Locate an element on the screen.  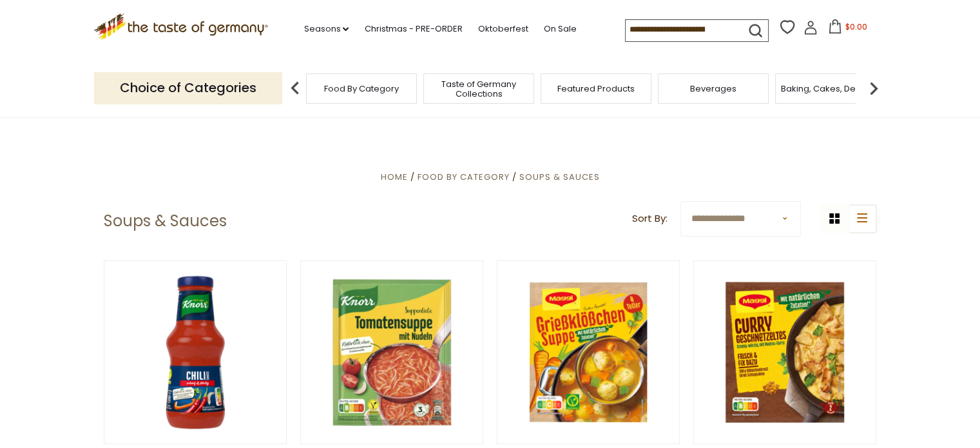
a: Oktoberfest is located at coordinates (502, 29).